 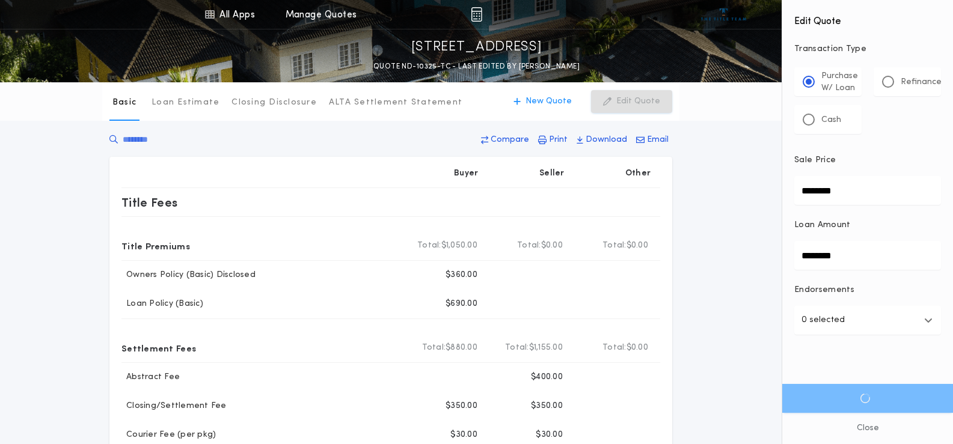 I want to click on input: Loan Amount, so click(x=868, y=256).